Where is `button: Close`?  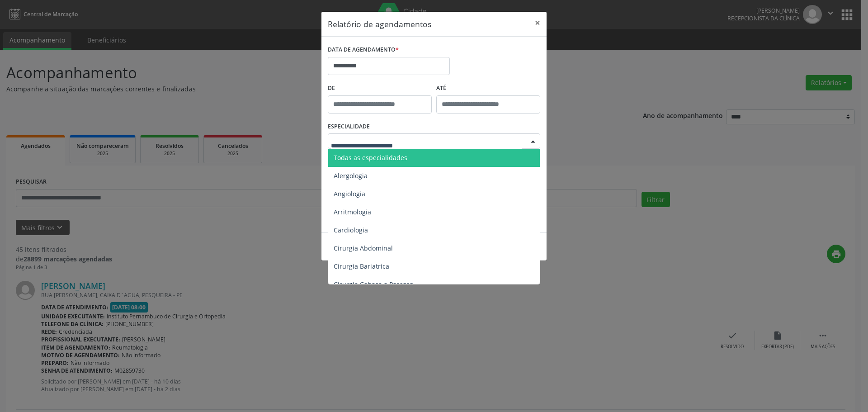 button: Close is located at coordinates (537, 23).